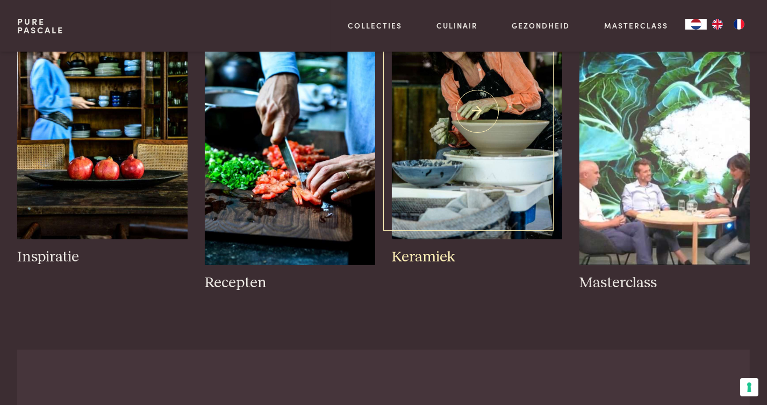 Image resolution: width=767 pixels, height=405 pixels. Describe the element at coordinates (729, 24) in the screenshot. I see `ul: Language list` at that location.